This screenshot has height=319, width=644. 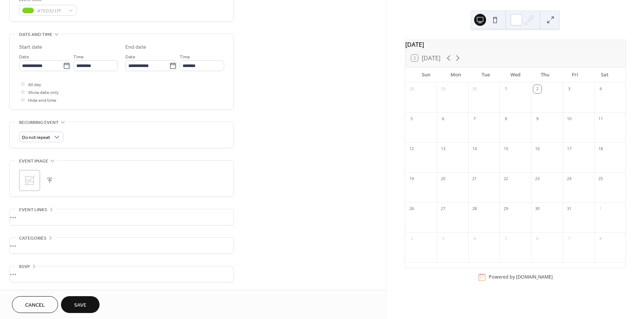 I want to click on span: Event links, so click(x=33, y=210).